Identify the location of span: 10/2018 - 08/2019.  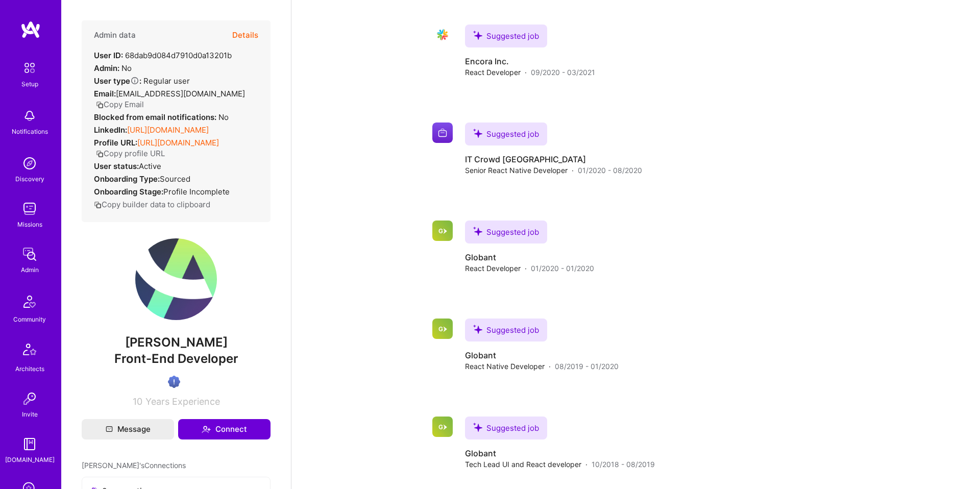
(623, 463).